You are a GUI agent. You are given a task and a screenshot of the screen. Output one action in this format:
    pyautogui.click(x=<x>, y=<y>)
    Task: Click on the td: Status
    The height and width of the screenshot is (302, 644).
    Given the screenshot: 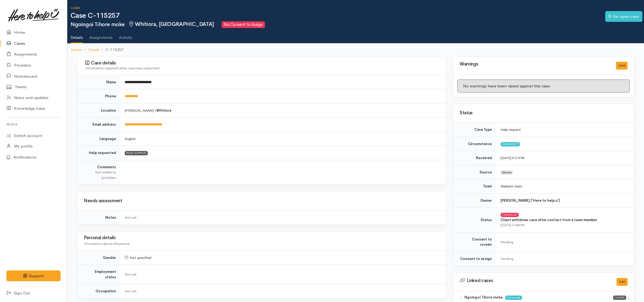 What is the action you would take?
    pyautogui.click(x=475, y=220)
    